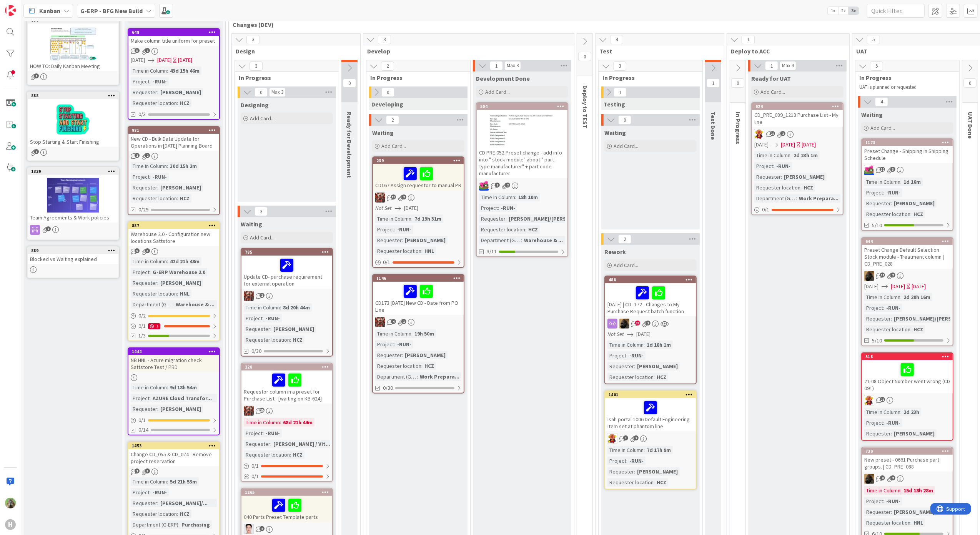  Describe the element at coordinates (174, 360) in the screenshot. I see `div: 1444NB HNL - Azure migration check Sattstore Test / PRD` at that location.